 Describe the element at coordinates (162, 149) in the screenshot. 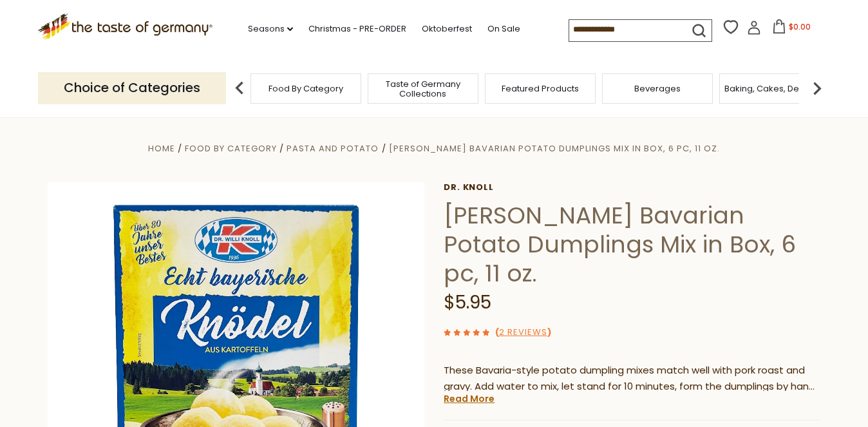

I see `a: Home` at that location.